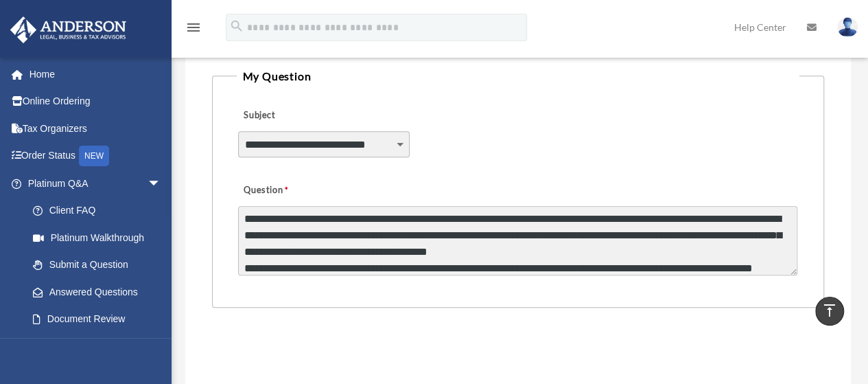  Describe the element at coordinates (100, 354) in the screenshot. I see `a: Platinum Knowledge Room` at that location.